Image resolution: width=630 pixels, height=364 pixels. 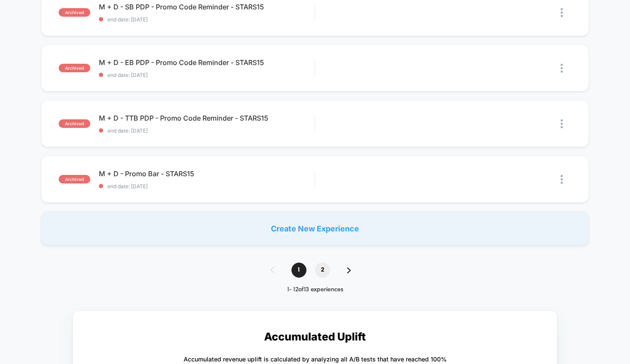 What do you see at coordinates (349, 270) in the screenshot?
I see `img: pagination forward` at bounding box center [349, 270].